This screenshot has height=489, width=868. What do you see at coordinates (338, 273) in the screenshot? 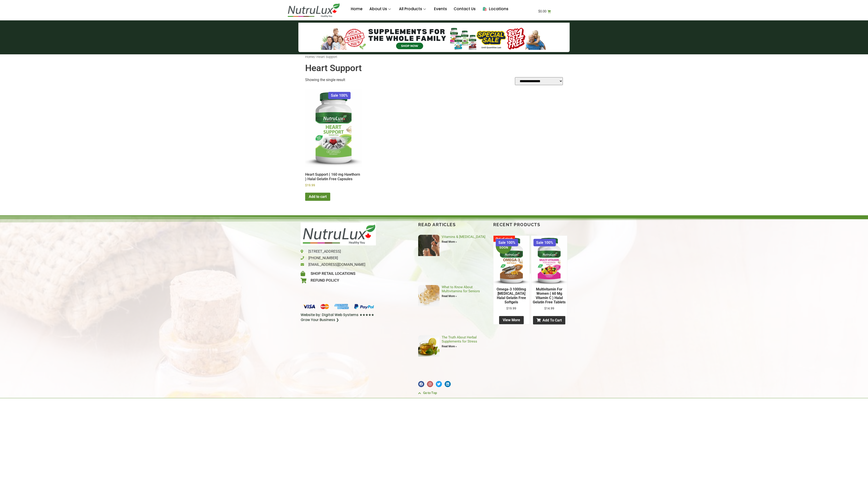
I see `a: Shop Retail Locations` at bounding box center [338, 273].